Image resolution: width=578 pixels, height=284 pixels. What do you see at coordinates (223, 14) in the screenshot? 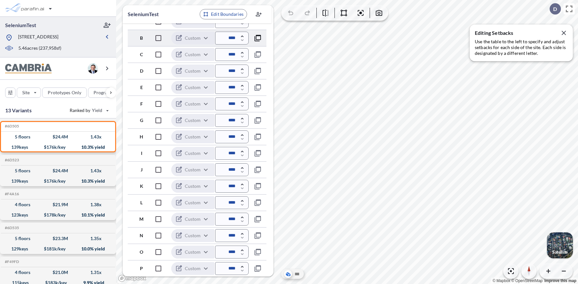
I see `button: Edit Boundaries` at bounding box center [223, 14].